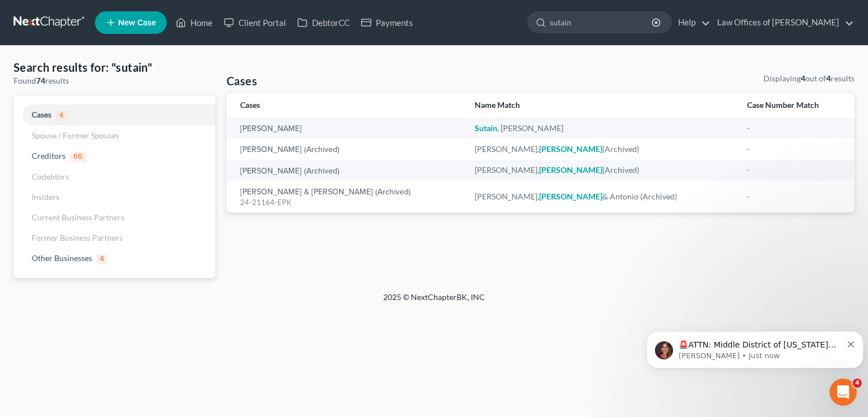  Describe the element at coordinates (346, 105) in the screenshot. I see `th: Cases` at that location.